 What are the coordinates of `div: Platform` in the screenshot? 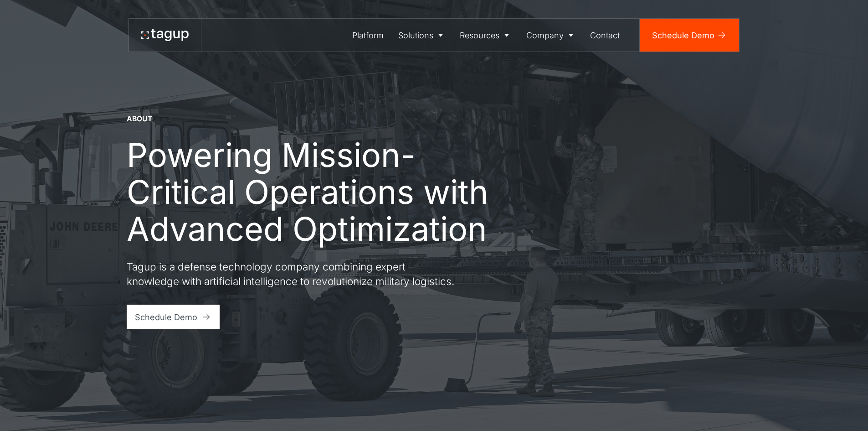 It's located at (368, 35).